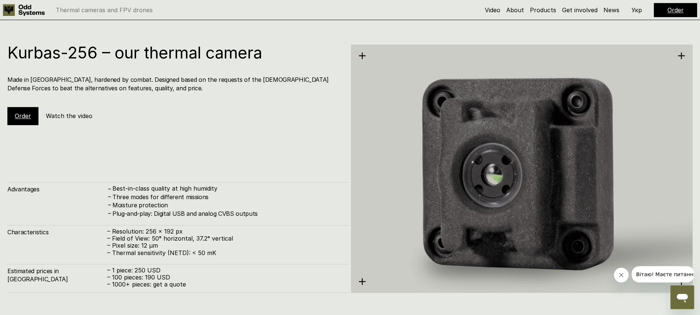 The width and height of the screenshot is (700, 315). What do you see at coordinates (224, 231) in the screenshot?
I see `p: – Resolution: 256 x 192 px` at bounding box center [224, 231].